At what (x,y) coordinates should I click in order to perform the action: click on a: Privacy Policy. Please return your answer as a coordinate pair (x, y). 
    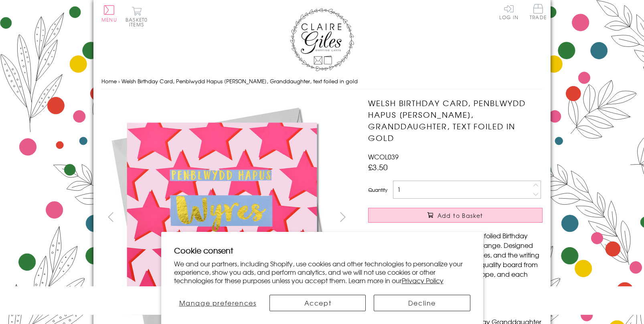
    Looking at the image, I should click on (423, 280).